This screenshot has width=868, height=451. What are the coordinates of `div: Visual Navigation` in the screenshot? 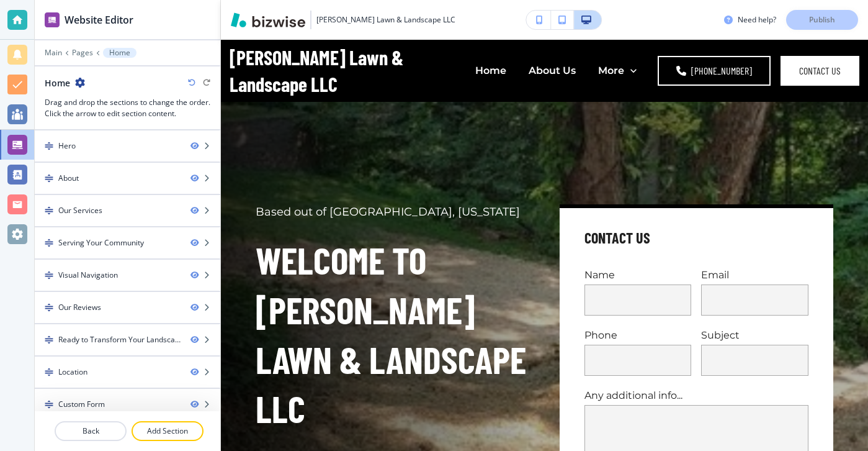 It's located at (88, 275).